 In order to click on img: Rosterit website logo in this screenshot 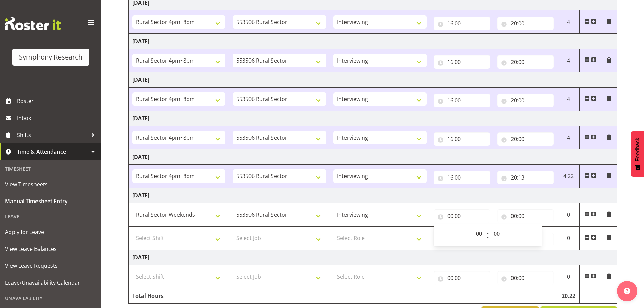, I will do `click(33, 24)`.